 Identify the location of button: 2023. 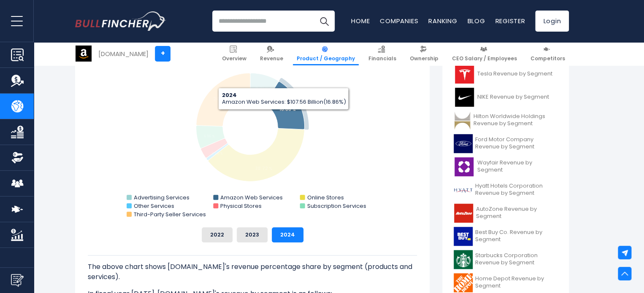
(252, 235).